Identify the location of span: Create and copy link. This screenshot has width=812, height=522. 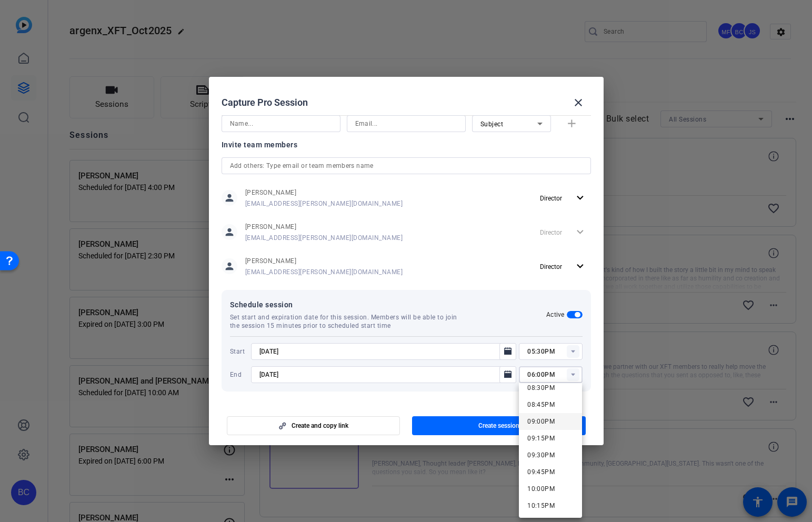
(320, 426).